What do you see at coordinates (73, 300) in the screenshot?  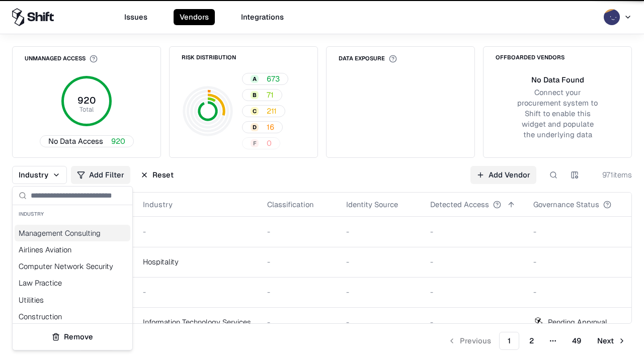 I see `div: Utilities` at bounding box center [73, 300].